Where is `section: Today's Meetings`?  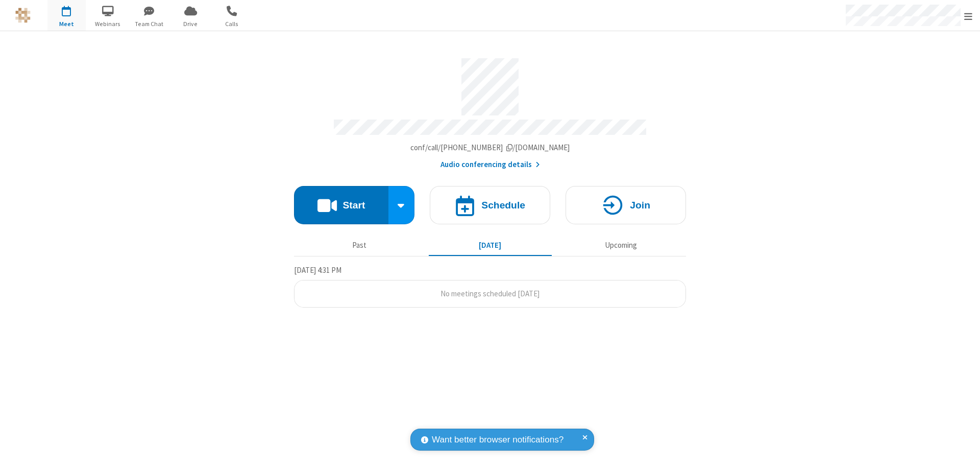
section: Today's Meetings is located at coordinates (490, 286).